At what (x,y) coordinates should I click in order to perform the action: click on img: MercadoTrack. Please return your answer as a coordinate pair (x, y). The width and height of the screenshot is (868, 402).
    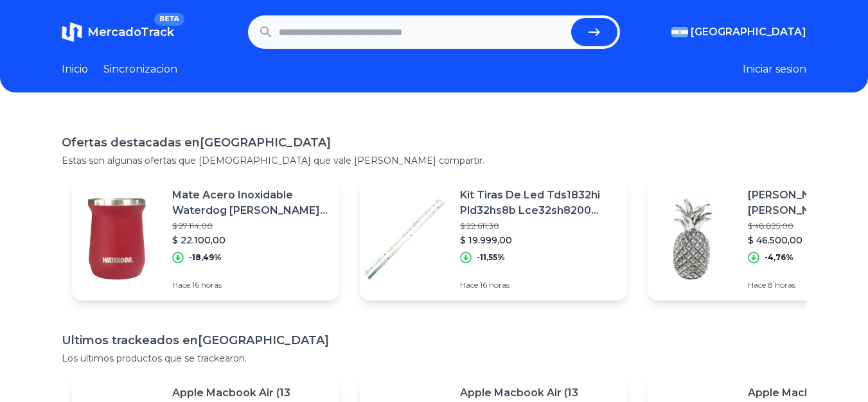
    Looking at the image, I should click on (72, 32).